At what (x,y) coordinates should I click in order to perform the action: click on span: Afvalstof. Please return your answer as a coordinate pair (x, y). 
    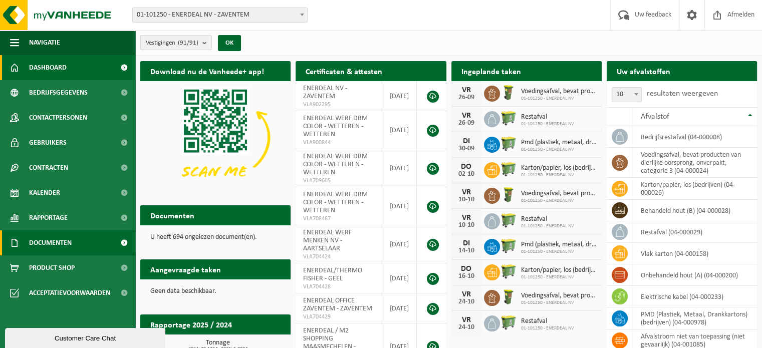
    Looking at the image, I should click on (655, 117).